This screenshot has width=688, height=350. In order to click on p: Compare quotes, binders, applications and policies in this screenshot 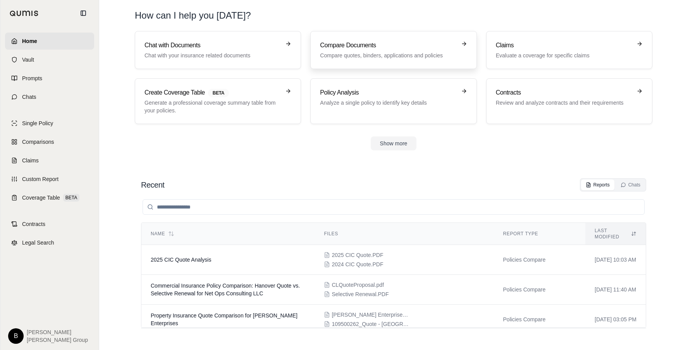, I will do `click(388, 55)`.